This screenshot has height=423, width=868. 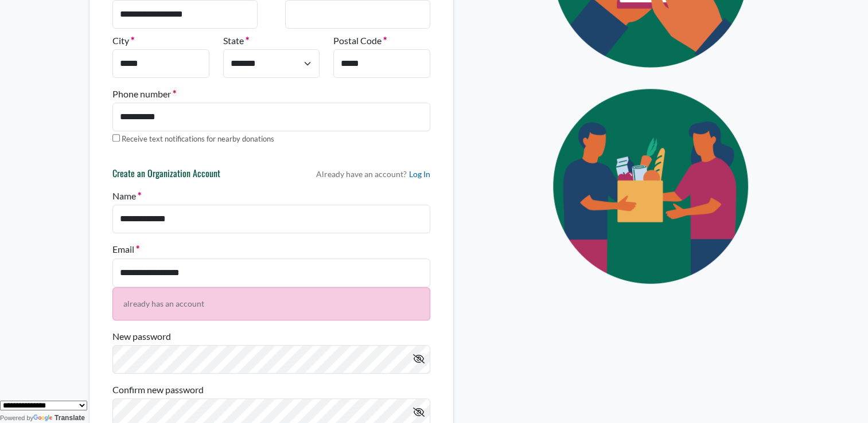 What do you see at coordinates (360, 41) in the screenshot?
I see `label: Postal Code` at bounding box center [360, 41].